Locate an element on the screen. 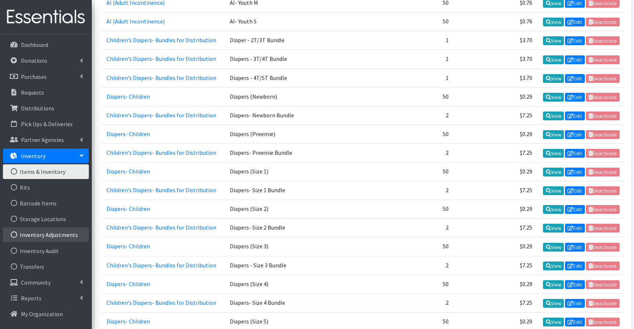  a: Barcode Items is located at coordinates (46, 203).